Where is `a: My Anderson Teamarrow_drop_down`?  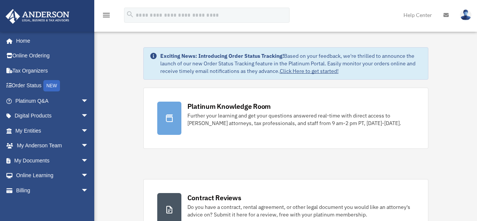 a: My Anderson Teamarrow_drop_down is located at coordinates (52, 146).